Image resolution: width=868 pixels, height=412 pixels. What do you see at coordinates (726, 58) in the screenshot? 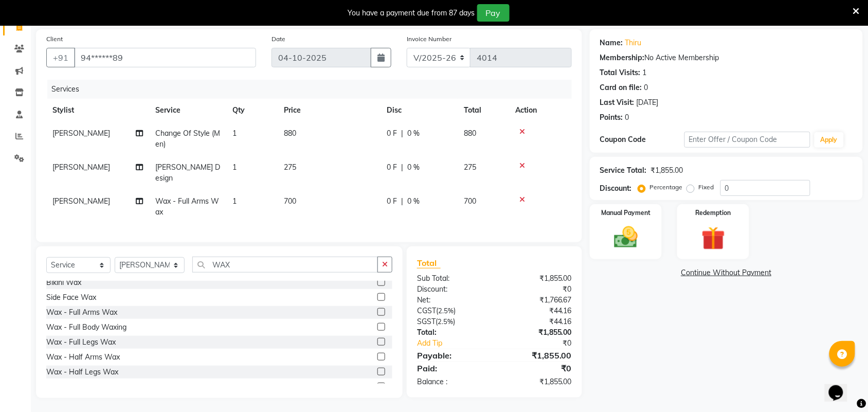
I see `div: No Active Membership` at bounding box center [726, 58].